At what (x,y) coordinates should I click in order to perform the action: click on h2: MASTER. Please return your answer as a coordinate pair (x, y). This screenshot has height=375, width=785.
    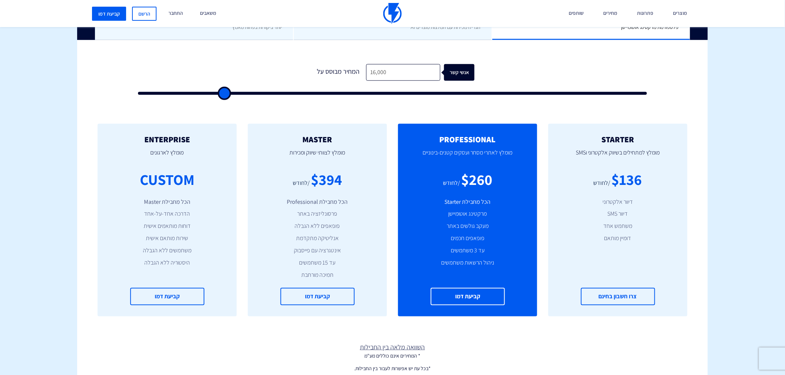
    Looking at the image, I should click on (317, 139).